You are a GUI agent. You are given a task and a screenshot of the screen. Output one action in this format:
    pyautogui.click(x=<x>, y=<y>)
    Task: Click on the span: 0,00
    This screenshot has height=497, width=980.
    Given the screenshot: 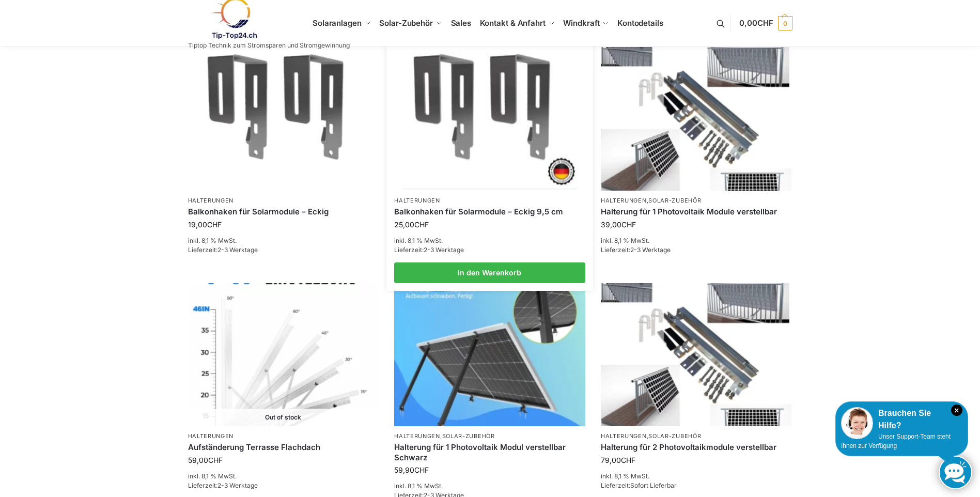 What is the action you would take?
    pyautogui.click(x=755, y=23)
    